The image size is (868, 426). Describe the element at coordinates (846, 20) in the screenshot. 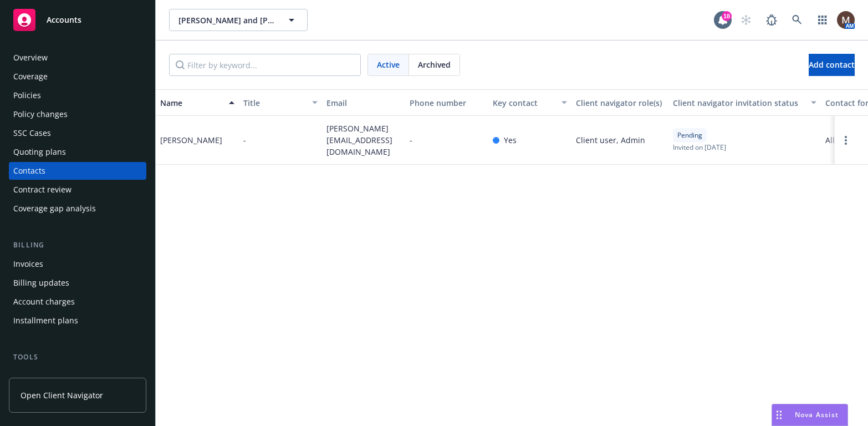

I see `img: photo` at that location.